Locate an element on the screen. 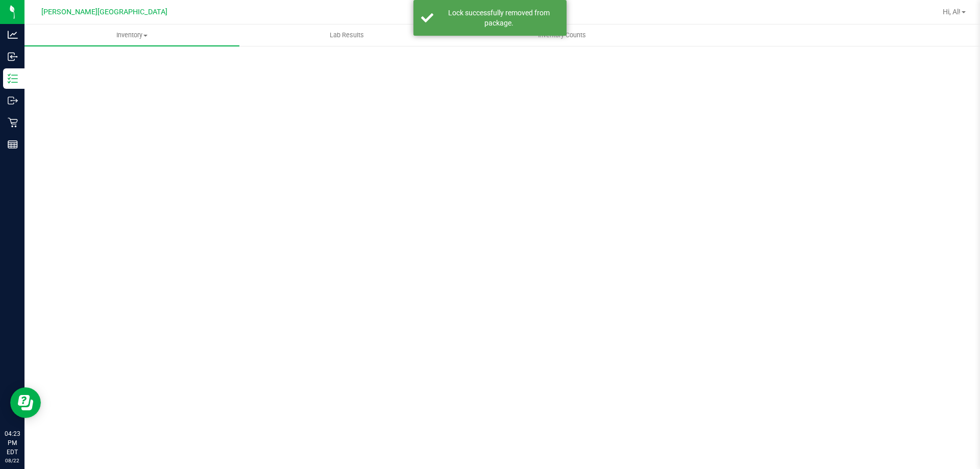 This screenshot has height=469, width=980. span: Inventory is located at coordinates (131, 35).